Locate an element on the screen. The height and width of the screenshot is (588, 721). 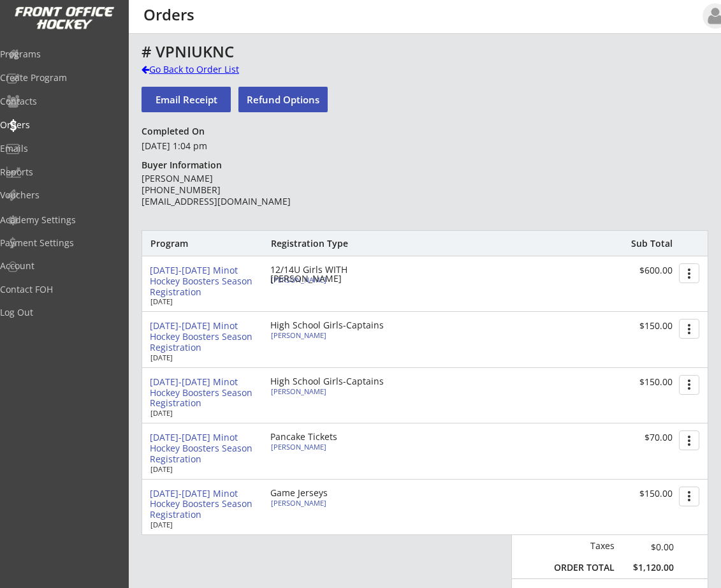
div: Program is located at coordinates (185, 243).